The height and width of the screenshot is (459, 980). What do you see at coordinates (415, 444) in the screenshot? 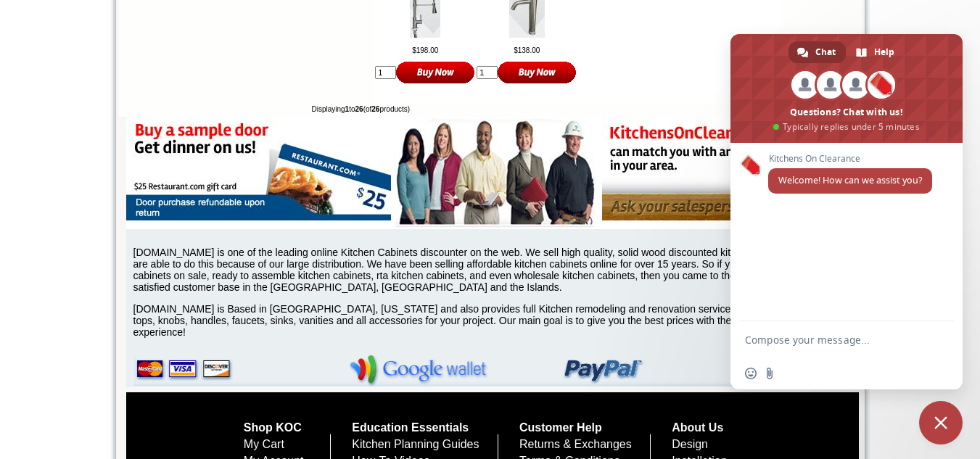
I see `a: Kitchen Planning Guides` at bounding box center [415, 444].